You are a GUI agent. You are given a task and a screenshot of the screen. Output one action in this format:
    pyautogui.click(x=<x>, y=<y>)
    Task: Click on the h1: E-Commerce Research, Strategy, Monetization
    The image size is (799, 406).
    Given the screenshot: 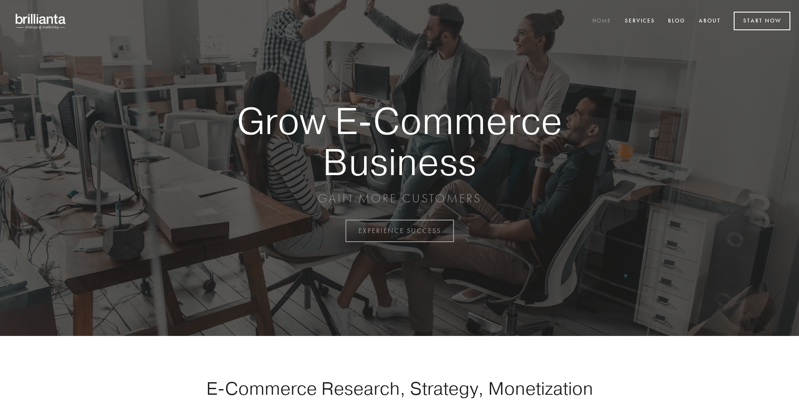 What is the action you would take?
    pyautogui.click(x=399, y=388)
    